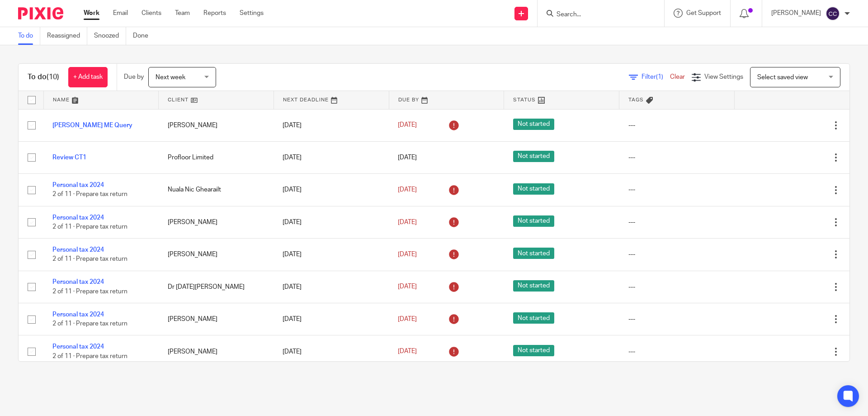 This screenshot has height=416, width=868. I want to click on a: Done, so click(143, 36).